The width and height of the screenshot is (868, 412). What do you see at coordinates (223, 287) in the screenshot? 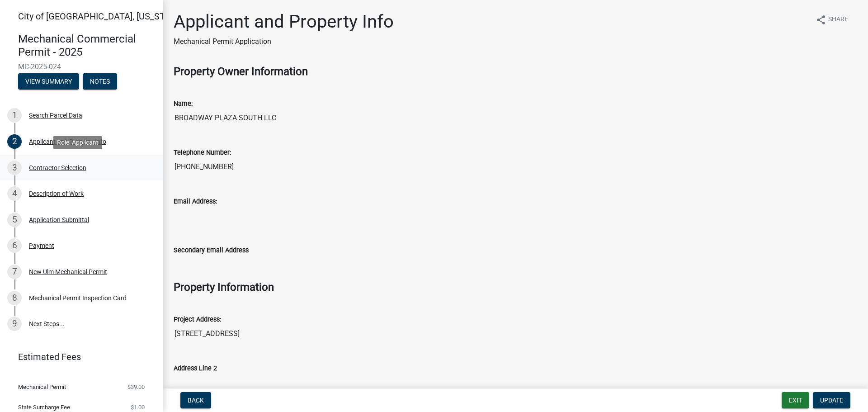
I see `strong: Property Information` at bounding box center [223, 287].